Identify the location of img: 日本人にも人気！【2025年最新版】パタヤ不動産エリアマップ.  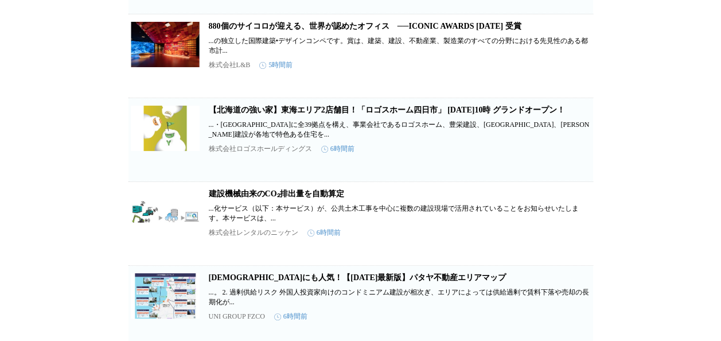
(165, 295).